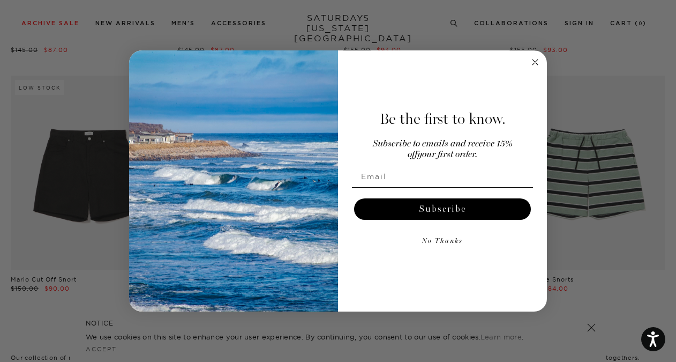 This screenshot has height=362, width=676. I want to click on img: 125c788d-000d-4f3e-b05a-1b92b2a23ec9.jpeg, so click(234, 181).